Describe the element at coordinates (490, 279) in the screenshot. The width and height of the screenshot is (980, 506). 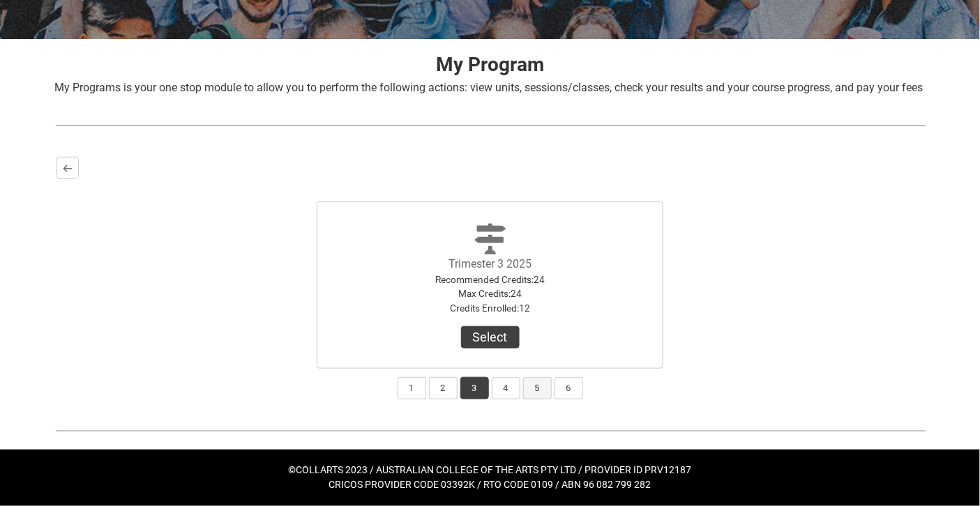
I see `div: Recommended Credits : 24` at that location.